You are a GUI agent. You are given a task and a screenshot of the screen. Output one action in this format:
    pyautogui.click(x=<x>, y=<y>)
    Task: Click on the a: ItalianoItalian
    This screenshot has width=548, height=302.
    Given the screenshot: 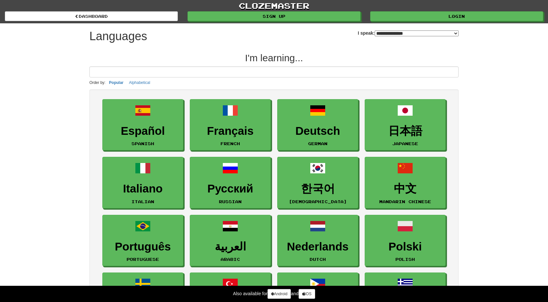 What is the action you would take?
    pyautogui.click(x=143, y=182)
    